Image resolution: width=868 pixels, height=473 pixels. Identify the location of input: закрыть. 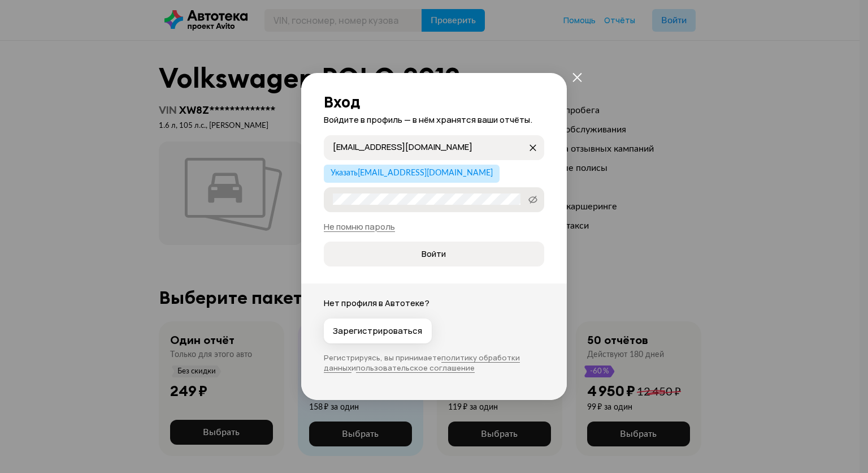
(430, 147).